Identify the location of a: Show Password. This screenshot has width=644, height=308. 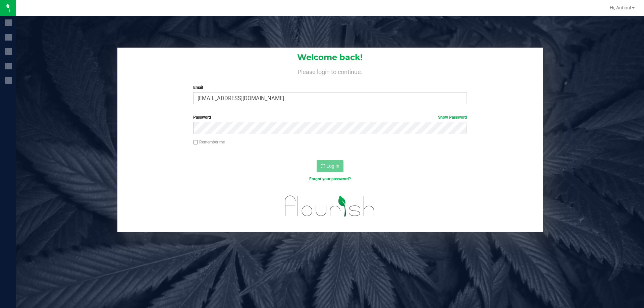
(453, 118).